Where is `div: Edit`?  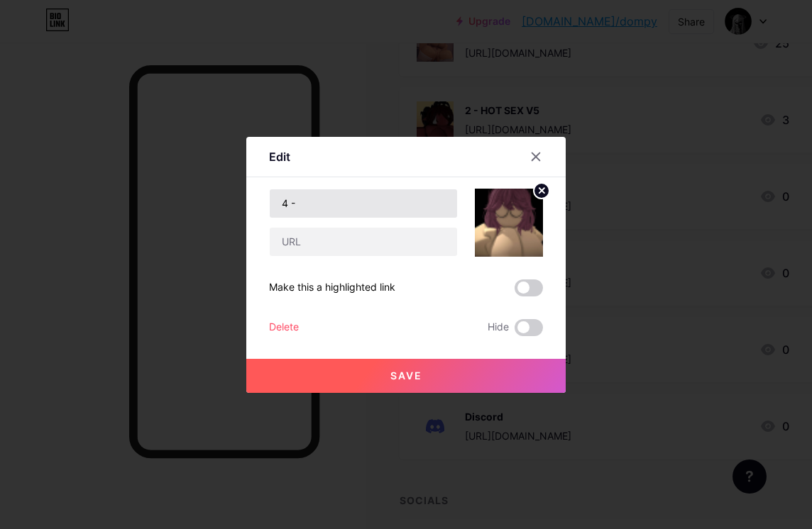 div: Edit is located at coordinates (279, 157).